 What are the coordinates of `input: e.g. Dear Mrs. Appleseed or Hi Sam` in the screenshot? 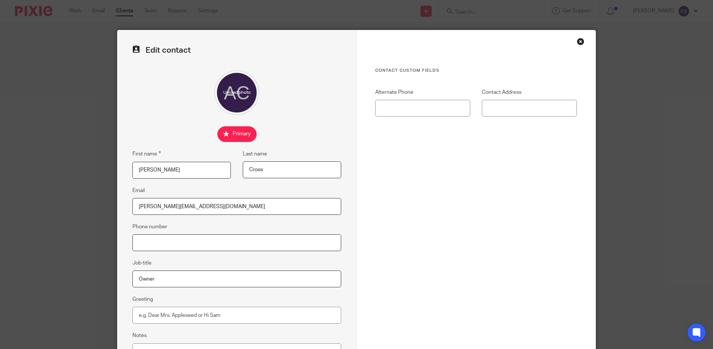 It's located at (237, 315).